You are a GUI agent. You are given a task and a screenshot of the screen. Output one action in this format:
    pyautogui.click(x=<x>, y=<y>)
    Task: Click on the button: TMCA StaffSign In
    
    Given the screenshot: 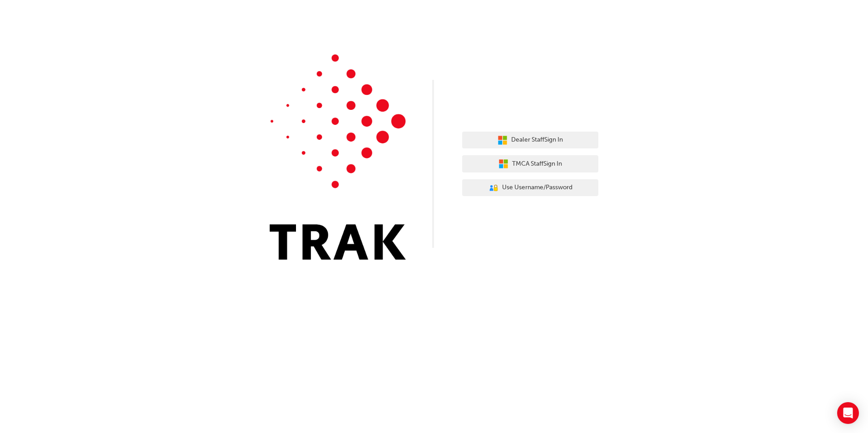 What is the action you would take?
    pyautogui.click(x=531, y=164)
    